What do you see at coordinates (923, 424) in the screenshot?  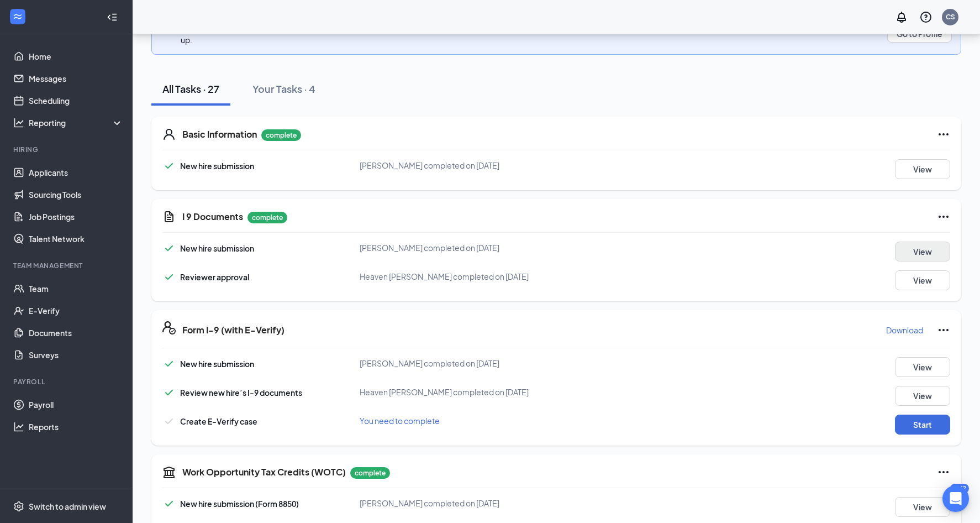 I see `button: Start` at bounding box center [923, 424].